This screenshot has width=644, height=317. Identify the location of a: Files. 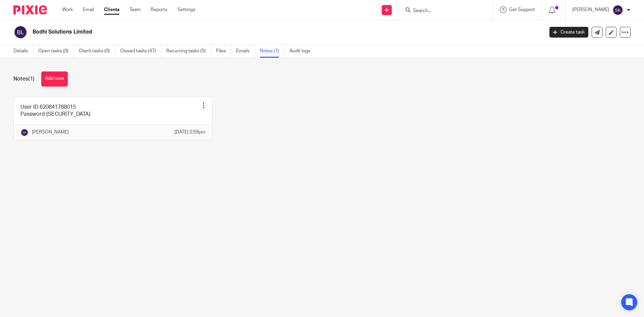
(223, 51).